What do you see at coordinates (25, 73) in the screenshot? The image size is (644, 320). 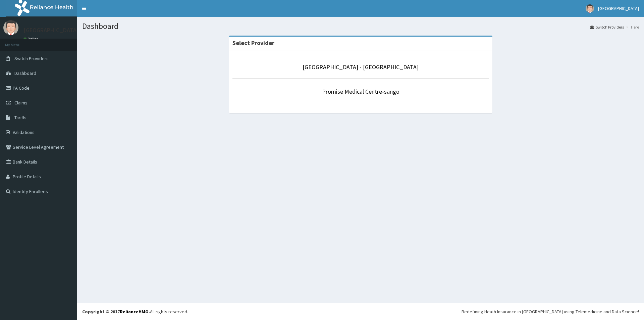 I see `span: Dashboard` at bounding box center [25, 73].